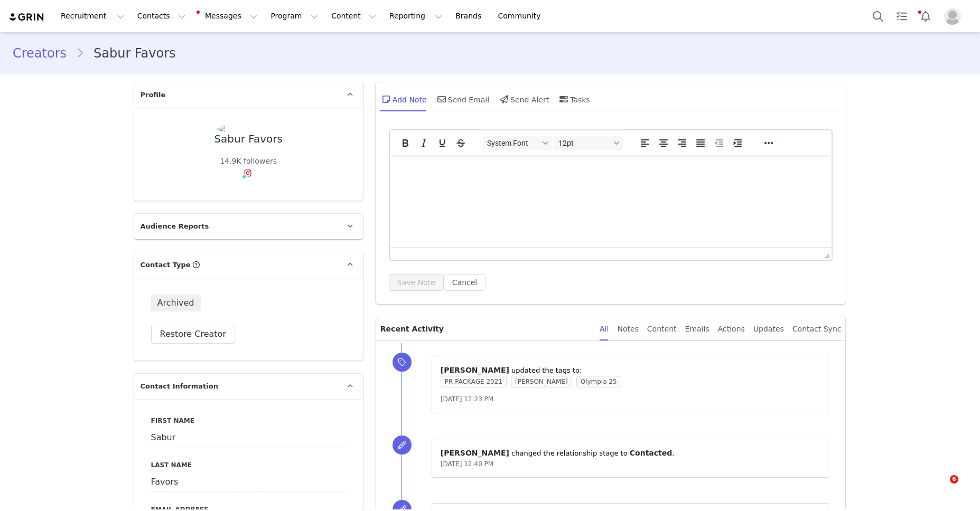 The image size is (980, 511). What do you see at coordinates (589, 143) in the screenshot?
I see `button: Font sizes` at bounding box center [589, 143].